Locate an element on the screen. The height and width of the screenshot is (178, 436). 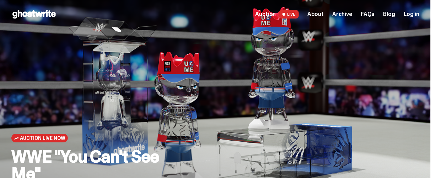
span: LIVE is located at coordinates (289, 14).